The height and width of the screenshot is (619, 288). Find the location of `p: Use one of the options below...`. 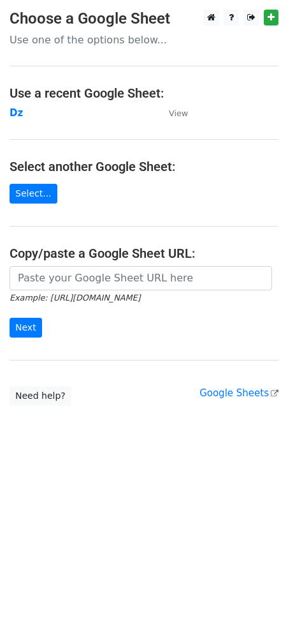

p: Use one of the options below... is located at coordinates (144, 40).